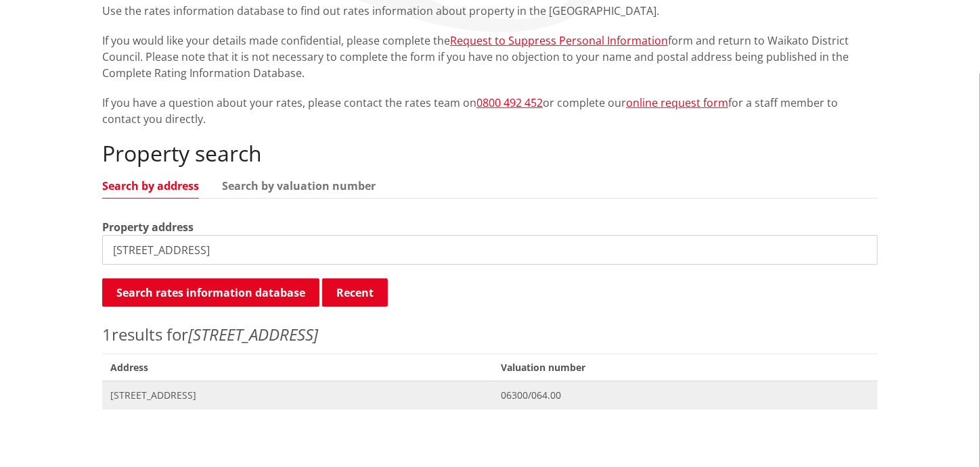 Image resolution: width=980 pixels, height=467 pixels. Describe the element at coordinates (148, 227) in the screenshot. I see `label: Property address` at that location.